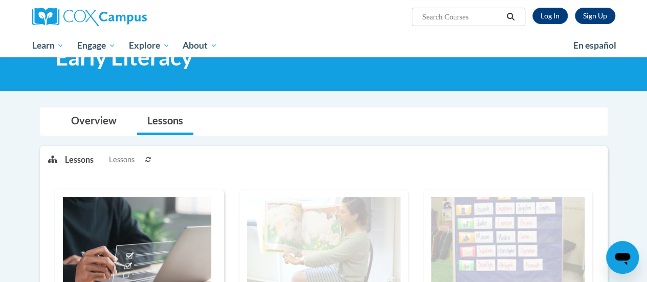 The width and height of the screenshot is (647, 282). What do you see at coordinates (79, 160) in the screenshot?
I see `p: Lessons` at bounding box center [79, 160].